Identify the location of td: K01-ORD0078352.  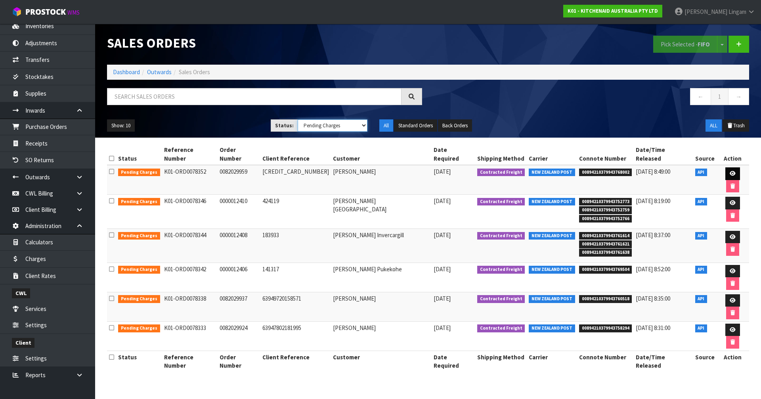
(190, 179).